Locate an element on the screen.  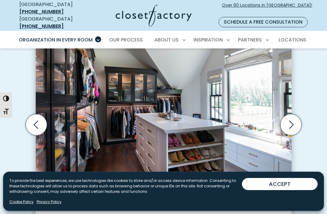
span: Organization in Every Room is located at coordinates (56, 40).